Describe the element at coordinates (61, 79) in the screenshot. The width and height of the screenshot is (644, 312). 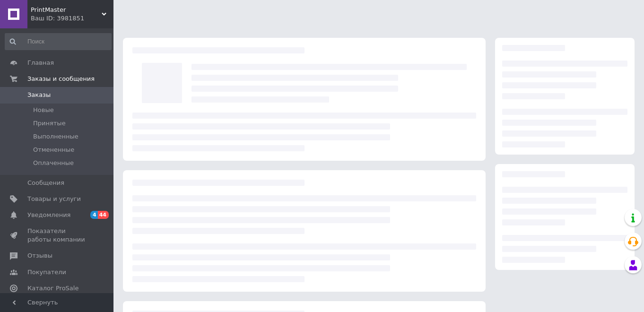
I see `span: Заказы и сообщения` at that location.